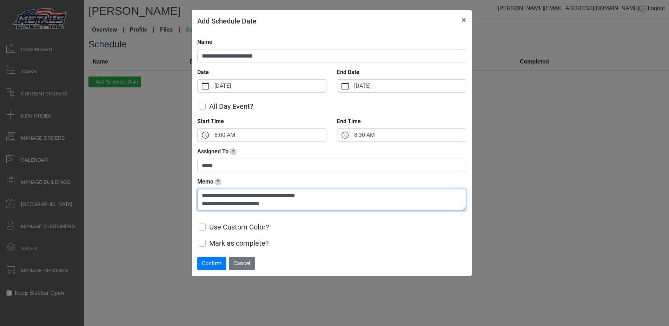 The height and width of the screenshot is (326, 669). Describe the element at coordinates (242, 264) in the screenshot. I see `button: Cancel` at that location.